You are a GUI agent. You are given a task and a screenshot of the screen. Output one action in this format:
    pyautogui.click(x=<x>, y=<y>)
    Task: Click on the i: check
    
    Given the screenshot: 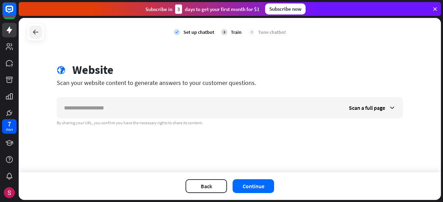 What is the action you would take?
    pyautogui.click(x=177, y=32)
    